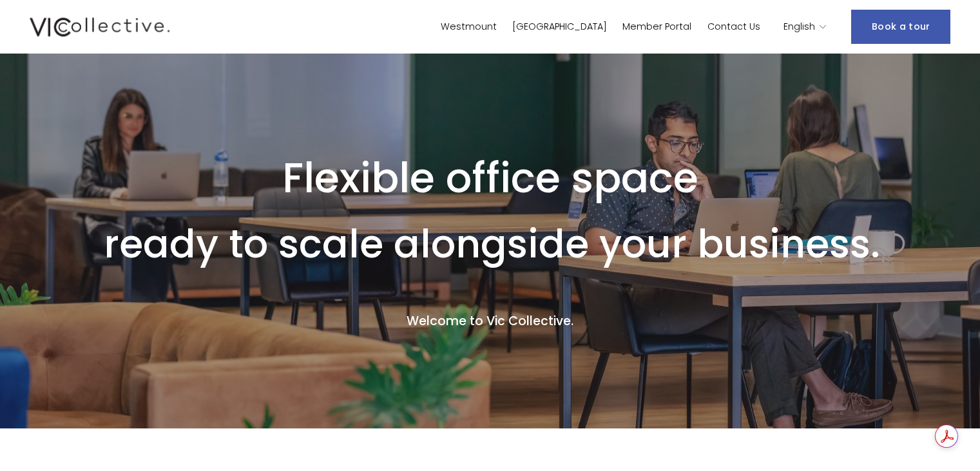 The image size is (980, 471). What do you see at coordinates (734, 27) in the screenshot?
I see `a: Contact Us` at bounding box center [734, 27].